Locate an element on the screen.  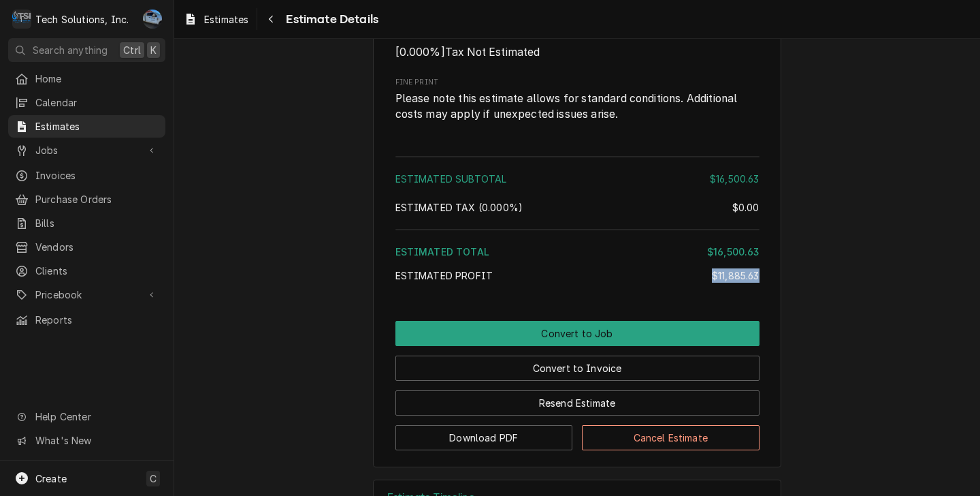
div: $0.00 is located at coordinates (746, 207).